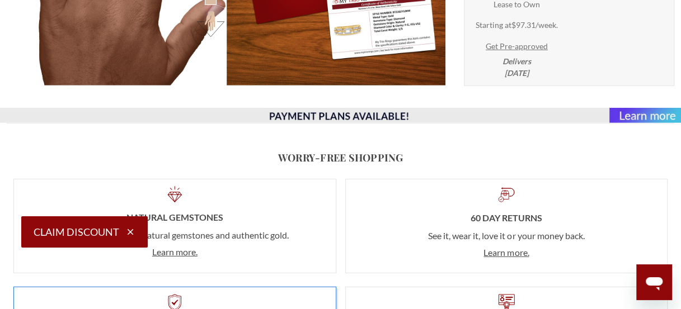  What do you see at coordinates (517, 25) in the screenshot?
I see `span: Starting at .` at bounding box center [517, 25].